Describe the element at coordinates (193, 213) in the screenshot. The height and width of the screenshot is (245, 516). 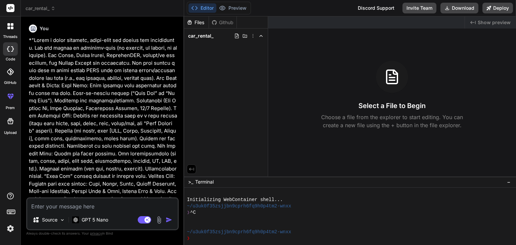
I see `span: ^C` at that location.